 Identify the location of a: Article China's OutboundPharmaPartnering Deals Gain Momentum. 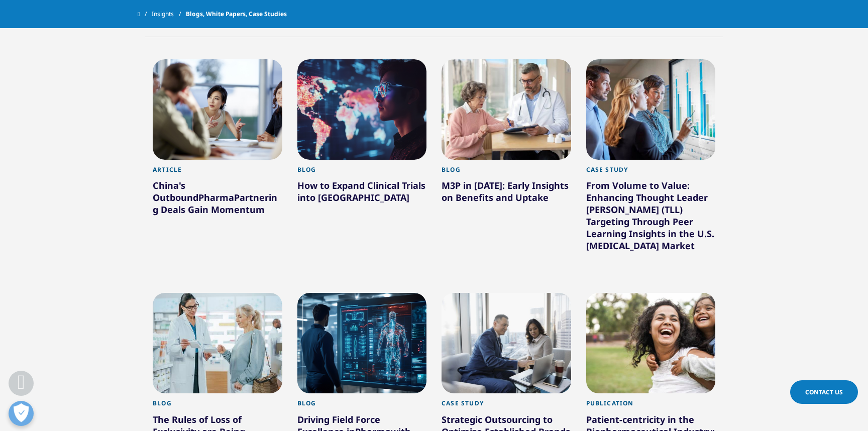
(218, 200).